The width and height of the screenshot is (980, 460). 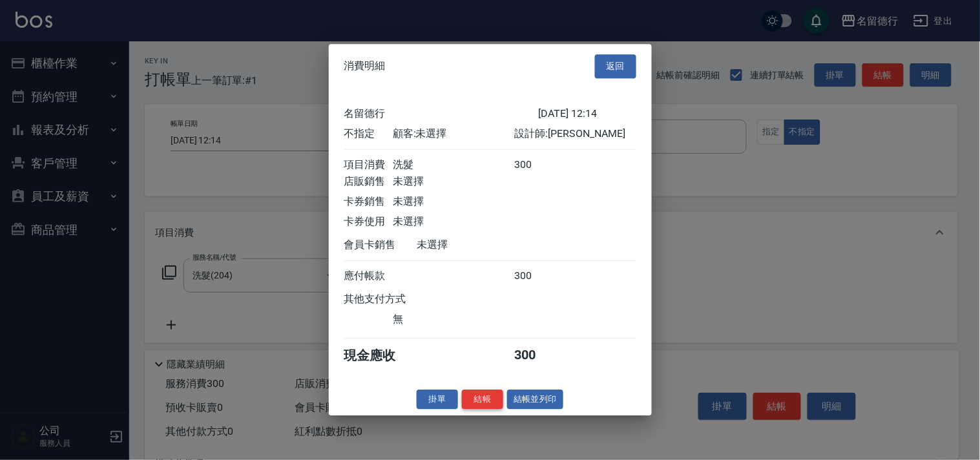 What do you see at coordinates (483, 399) in the screenshot?
I see `button: 結帳` at bounding box center [483, 399].